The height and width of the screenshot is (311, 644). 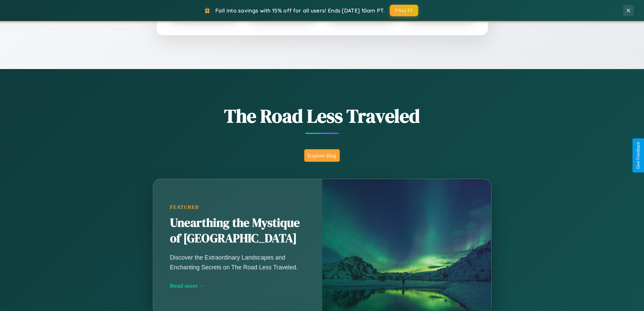 What do you see at coordinates (638, 155) in the screenshot?
I see `div: Give Feedback` at bounding box center [638, 155].